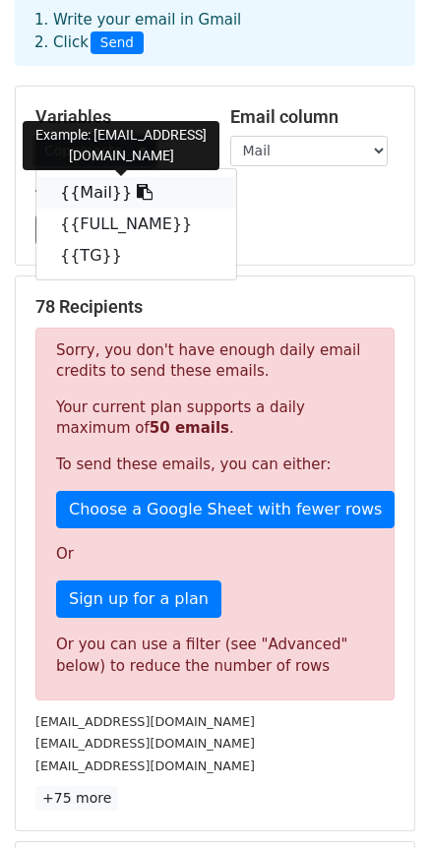 The height and width of the screenshot is (848, 430). I want to click on h5: 78 Recipients, so click(214, 307).